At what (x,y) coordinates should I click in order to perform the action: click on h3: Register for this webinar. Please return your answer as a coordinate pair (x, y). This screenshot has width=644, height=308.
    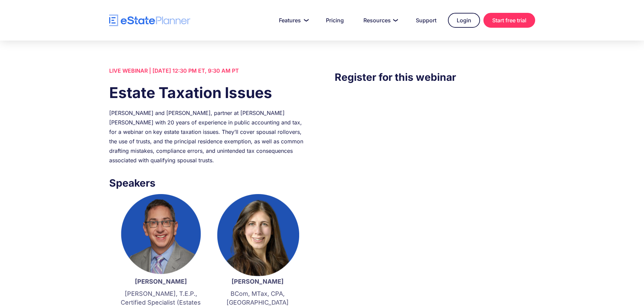
    Looking at the image, I should click on (434, 77).